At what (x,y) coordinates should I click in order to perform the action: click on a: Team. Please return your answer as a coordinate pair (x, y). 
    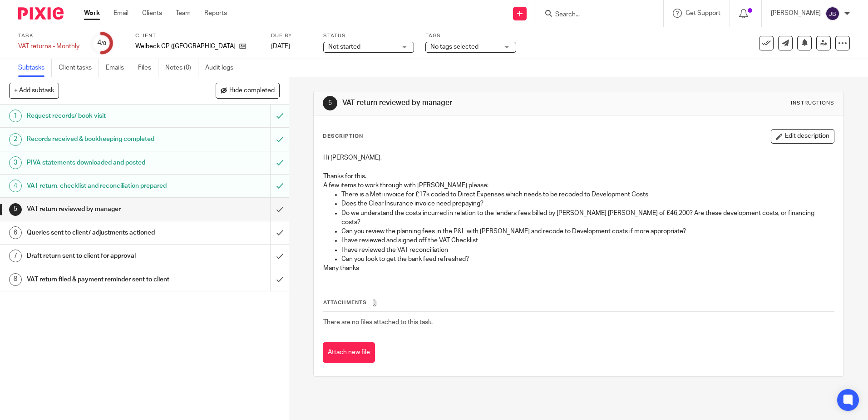
    Looking at the image, I should click on (183, 13).